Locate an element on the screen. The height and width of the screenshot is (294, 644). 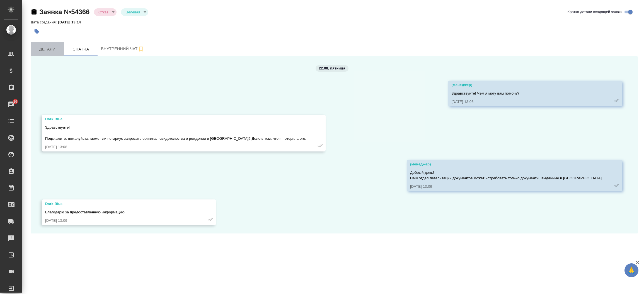
span: Благодарю за предоставленную информацию is located at coordinates (85, 212).